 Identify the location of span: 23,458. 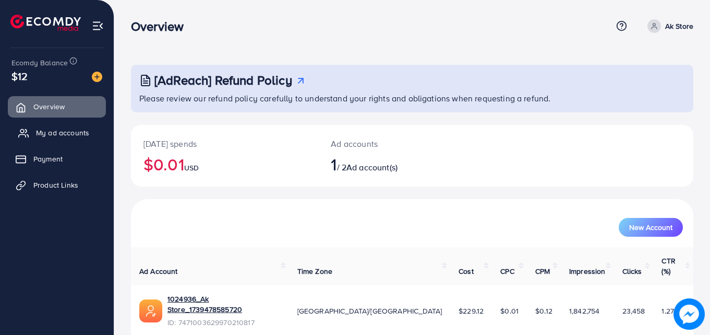
(634, 311).